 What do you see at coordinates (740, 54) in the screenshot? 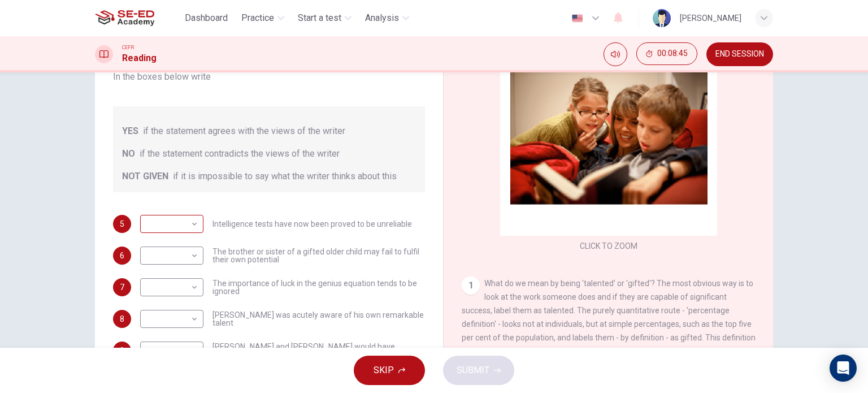
I see `span: END SESSION` at bounding box center [740, 54].